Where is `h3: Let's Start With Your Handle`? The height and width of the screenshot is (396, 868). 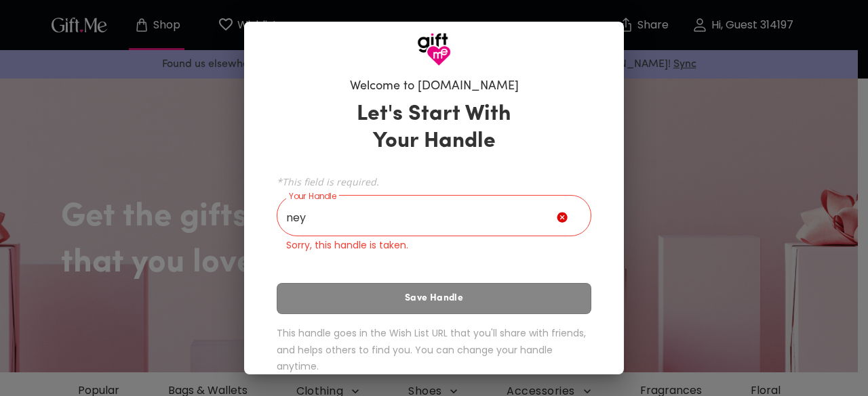
h3: Let's Start With Your Handle is located at coordinates (434, 128).